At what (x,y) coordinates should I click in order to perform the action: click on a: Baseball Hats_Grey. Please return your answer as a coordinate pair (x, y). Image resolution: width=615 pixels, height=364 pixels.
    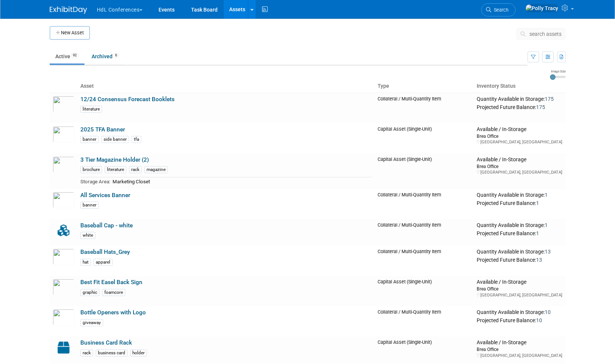
    Looking at the image, I should click on (105, 252).